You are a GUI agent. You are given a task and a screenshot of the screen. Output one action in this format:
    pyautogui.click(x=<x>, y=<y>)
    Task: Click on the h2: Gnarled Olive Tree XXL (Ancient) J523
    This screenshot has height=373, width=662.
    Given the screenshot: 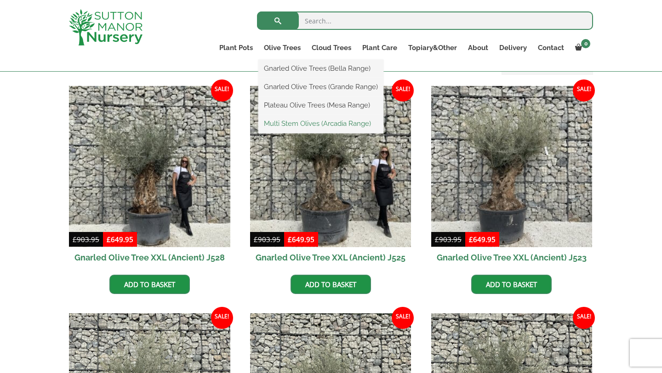 What is the action you would take?
    pyautogui.click(x=512, y=257)
    